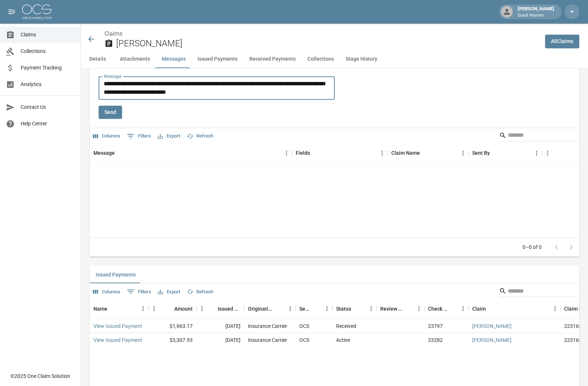 The width and height of the screenshot is (588, 386). I want to click on button: Messages, so click(174, 59).